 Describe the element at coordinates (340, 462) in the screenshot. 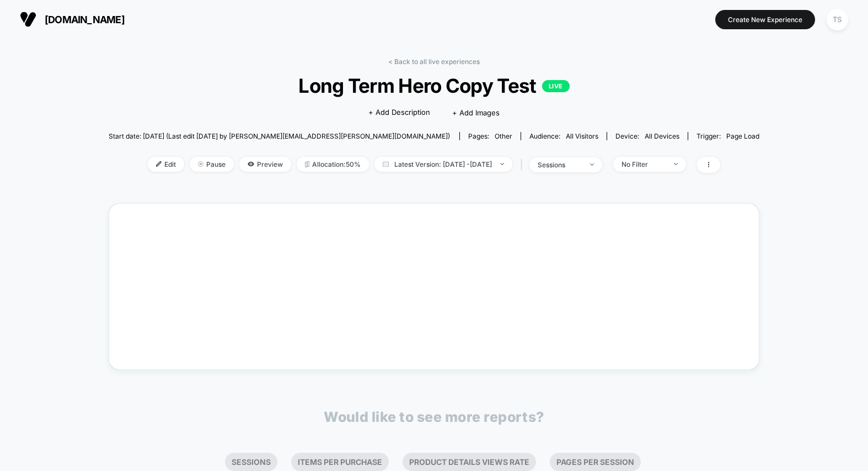

I see `li: Items Per Purchase` at that location.